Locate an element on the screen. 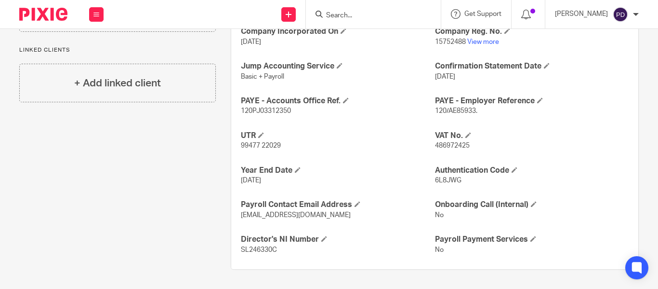 The image size is (658, 289). span: 15752488 is located at coordinates (451, 42).